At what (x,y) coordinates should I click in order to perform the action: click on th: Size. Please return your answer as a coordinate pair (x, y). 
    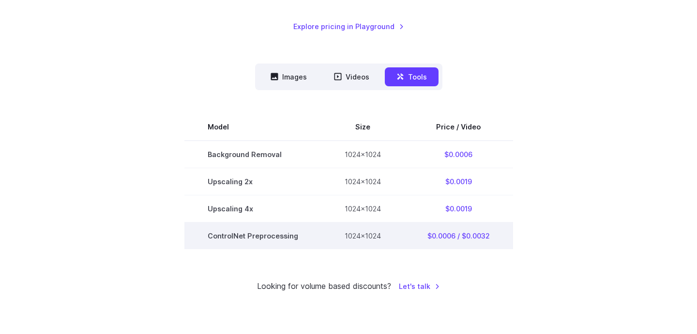
    Looking at the image, I should click on (363, 127).